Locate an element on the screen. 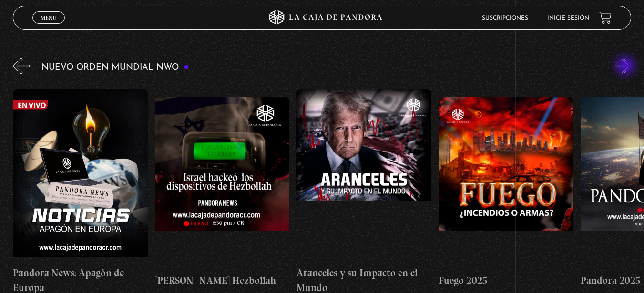  h3: Nuevo Orden Mundial NWO is located at coordinates (116, 67).